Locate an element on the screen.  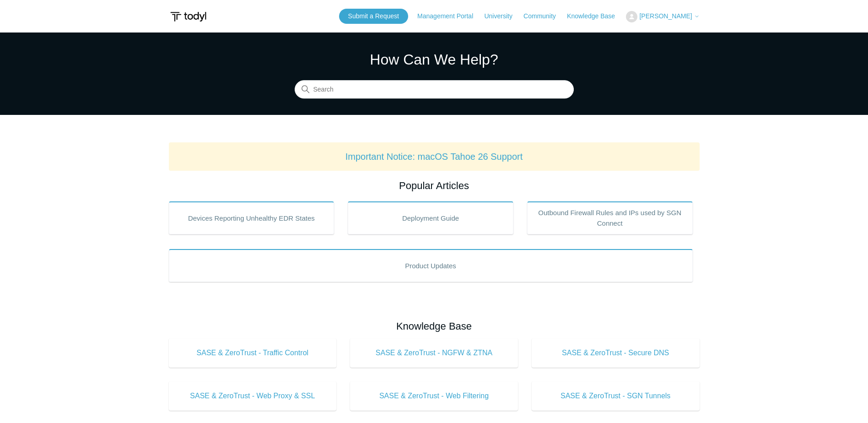
h2: Popular Articles is located at coordinates (434, 185).